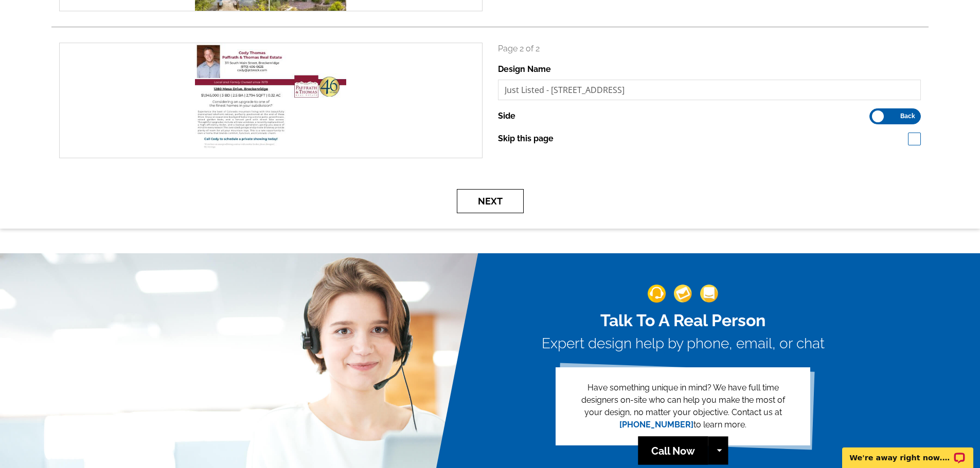 The image size is (980, 468). I want to click on a: Call Now, so click(673, 451).